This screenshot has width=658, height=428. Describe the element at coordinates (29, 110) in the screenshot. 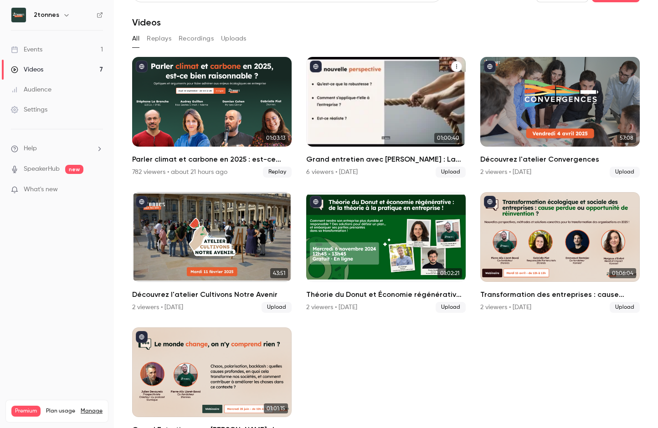

I see `div: Settings` at that location.